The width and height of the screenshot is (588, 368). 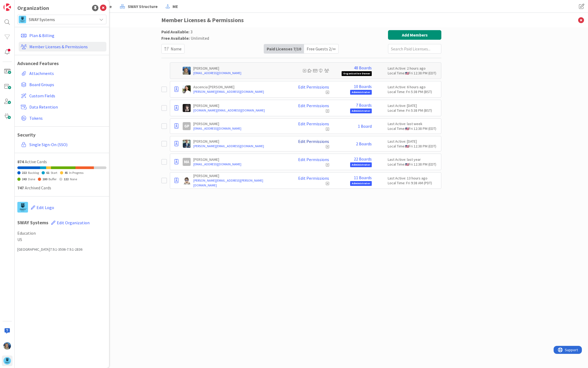 What do you see at coordinates (175, 7) in the screenshot?
I see `span: ME` at bounding box center [175, 7].